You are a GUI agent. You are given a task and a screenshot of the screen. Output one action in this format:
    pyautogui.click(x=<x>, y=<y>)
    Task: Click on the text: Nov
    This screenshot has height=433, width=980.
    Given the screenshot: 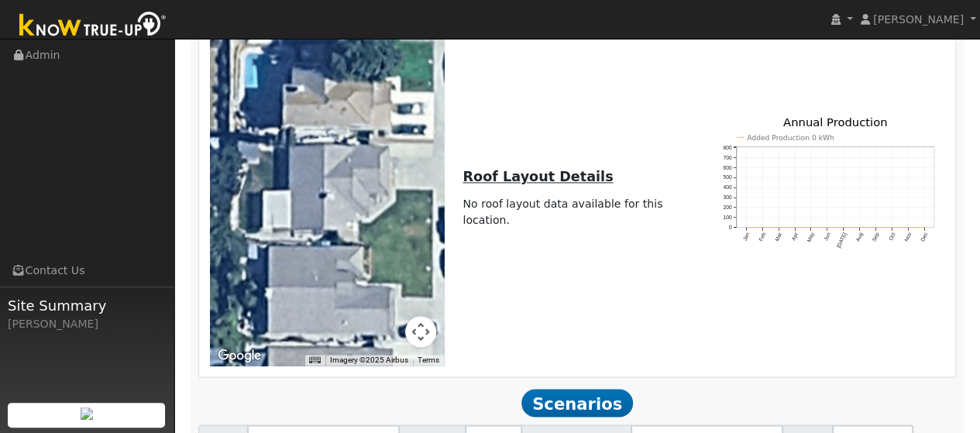 What is the action you would take?
    pyautogui.click(x=908, y=237)
    